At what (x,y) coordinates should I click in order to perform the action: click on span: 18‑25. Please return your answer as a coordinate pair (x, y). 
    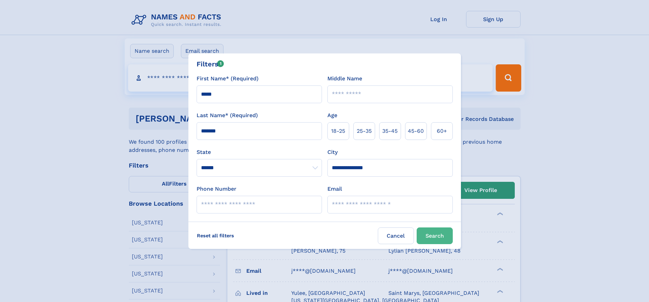
    Looking at the image, I should click on (338, 131).